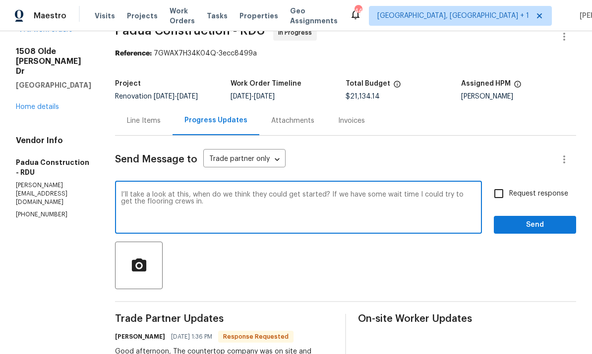 The image size is (592, 354). Describe the element at coordinates (182, 16) in the screenshot. I see `span: Work Orders` at that location.